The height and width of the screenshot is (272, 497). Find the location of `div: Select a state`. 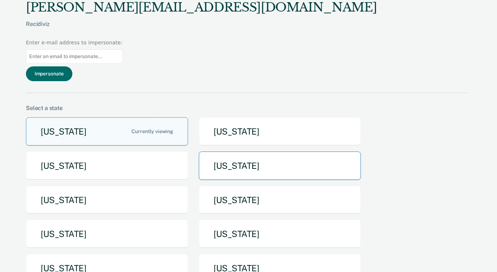

div: Select a state is located at coordinates (247, 108).